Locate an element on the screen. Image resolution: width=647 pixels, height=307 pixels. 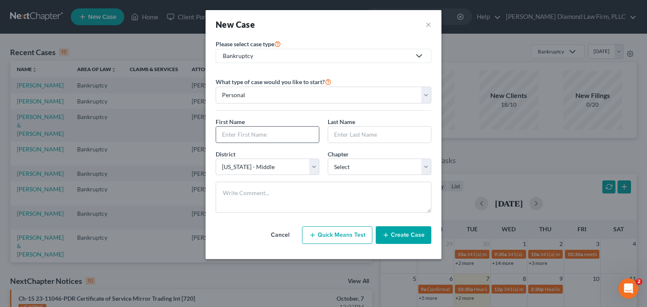
button: Cancel is located at coordinates (280, 235).